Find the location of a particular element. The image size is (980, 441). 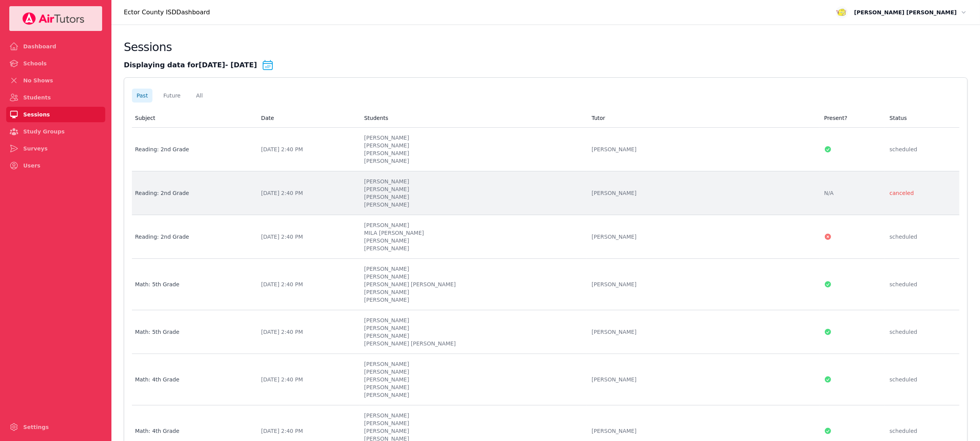

th: Tutor is located at coordinates (703, 118).